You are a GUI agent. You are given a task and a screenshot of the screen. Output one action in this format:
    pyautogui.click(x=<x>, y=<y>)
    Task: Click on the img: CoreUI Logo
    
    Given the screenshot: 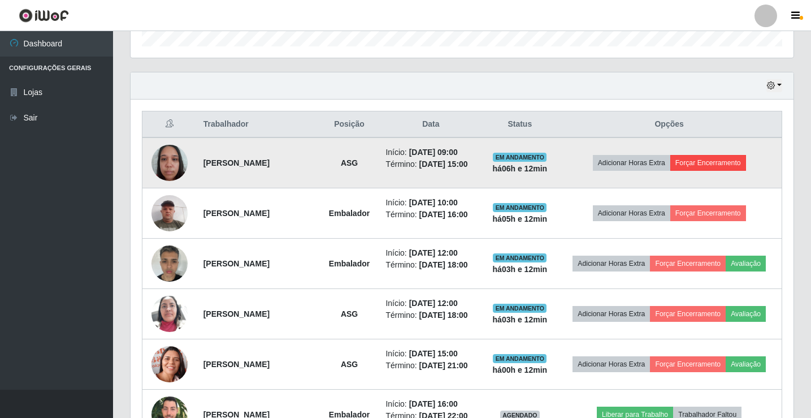 What is the action you would take?
    pyautogui.click(x=44, y=15)
    